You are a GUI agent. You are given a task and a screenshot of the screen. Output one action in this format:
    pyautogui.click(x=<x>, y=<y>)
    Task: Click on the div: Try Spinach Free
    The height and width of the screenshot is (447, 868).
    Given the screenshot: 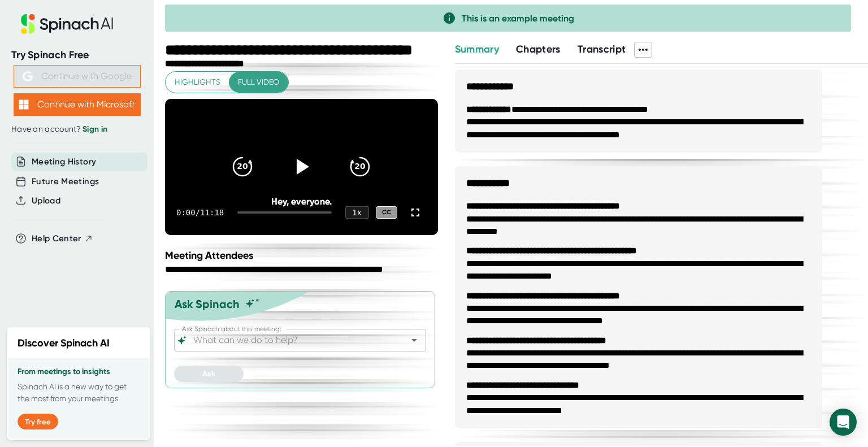 What is the action you would take?
    pyautogui.click(x=77, y=55)
    